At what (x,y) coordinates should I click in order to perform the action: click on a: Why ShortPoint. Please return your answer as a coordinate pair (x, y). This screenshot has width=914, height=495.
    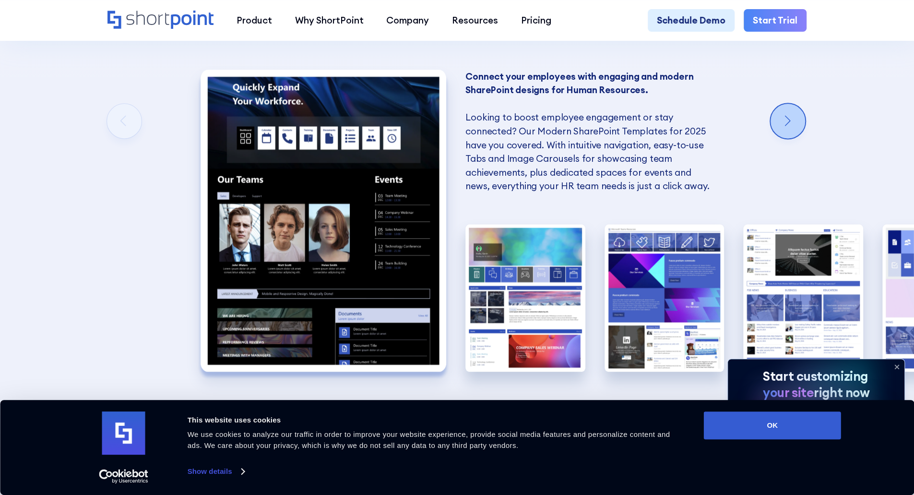
    Looking at the image, I should click on (329, 21).